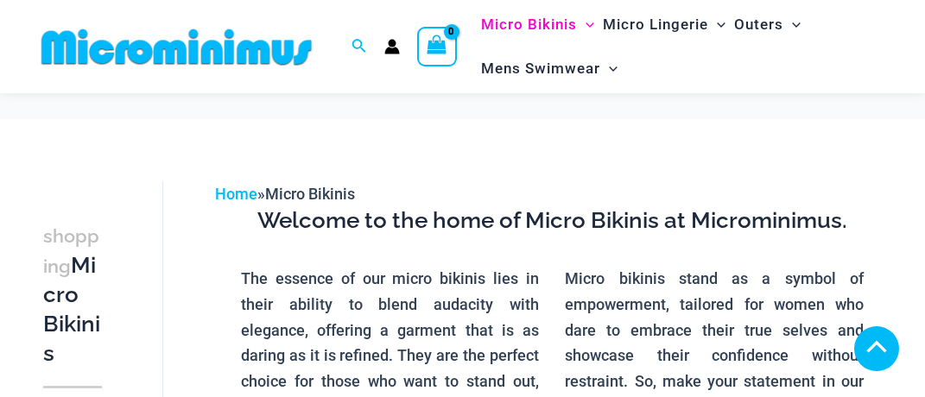  Describe the element at coordinates (767, 24) in the screenshot. I see `a: OutersMenu ToggleMenu Toggle` at that location.